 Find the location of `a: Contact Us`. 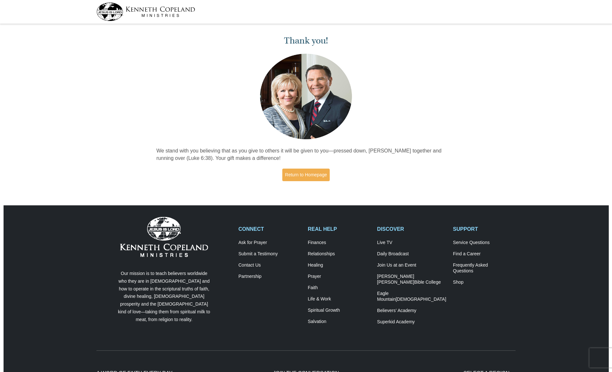

a: Contact Us is located at coordinates (270, 265).